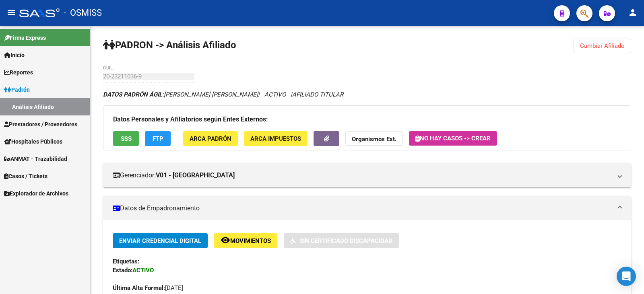 Image resolution: width=644 pixels, height=294 pixels. Describe the element at coordinates (126, 261) in the screenshot. I see `strong: Etiquetas:` at that location.